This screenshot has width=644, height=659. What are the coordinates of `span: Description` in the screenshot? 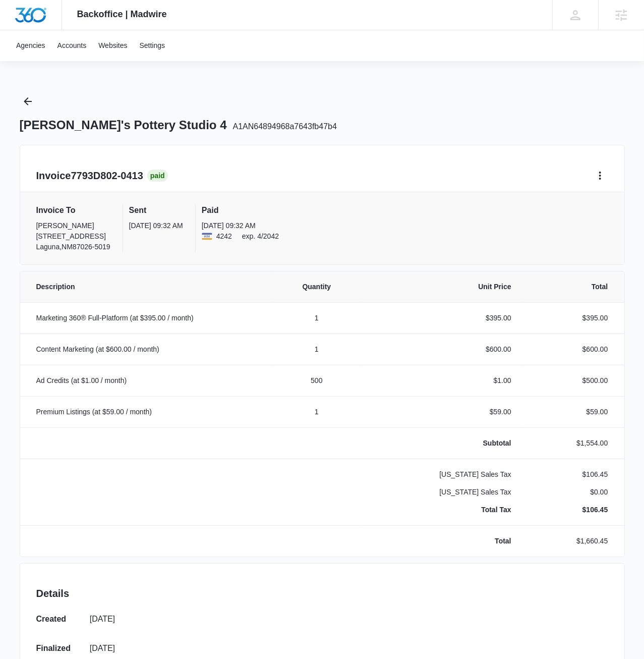 It's located at (148, 286).